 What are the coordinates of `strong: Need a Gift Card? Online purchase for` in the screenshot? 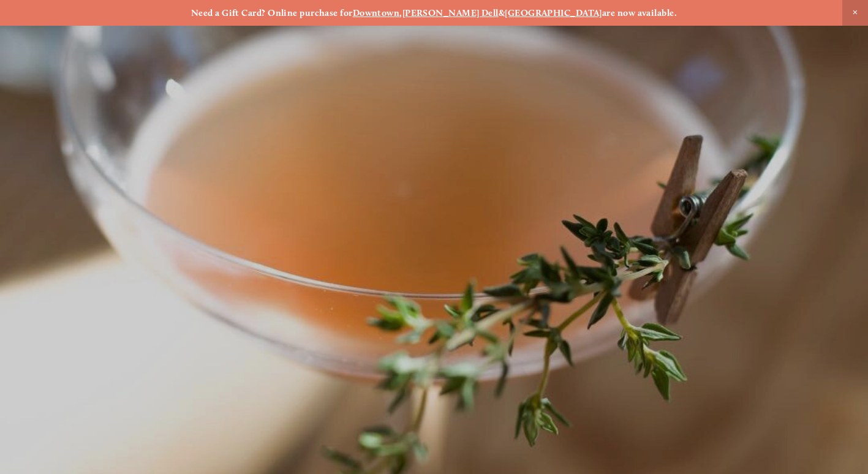 It's located at (272, 13).